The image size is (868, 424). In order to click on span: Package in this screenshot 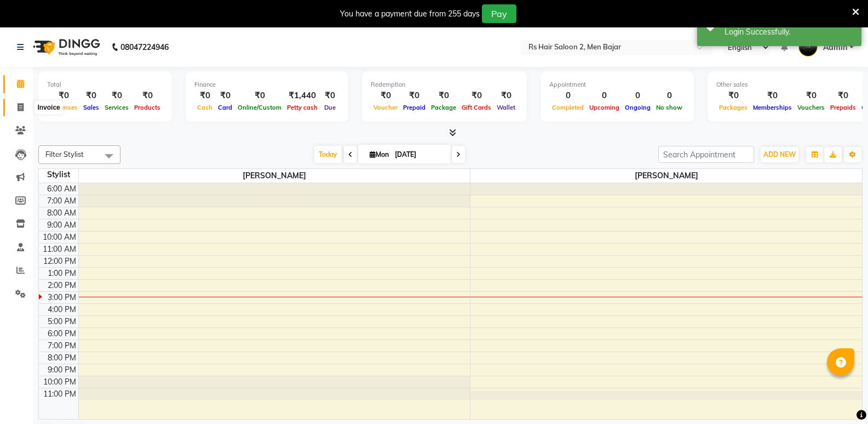, I will do `click(444, 108)`.